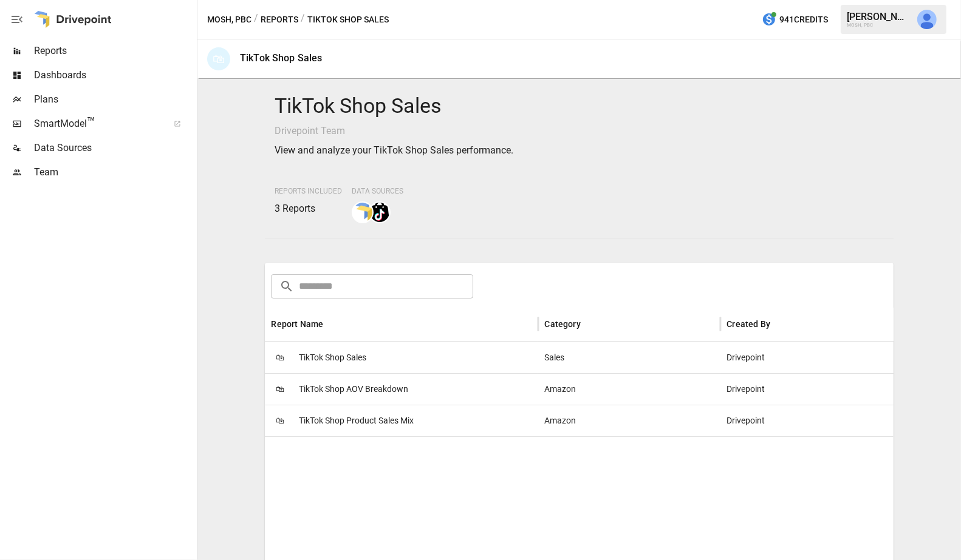 This screenshot has height=560, width=961. What do you see at coordinates (879, 25) in the screenshot?
I see `div: MOSH, PBC` at bounding box center [879, 25].